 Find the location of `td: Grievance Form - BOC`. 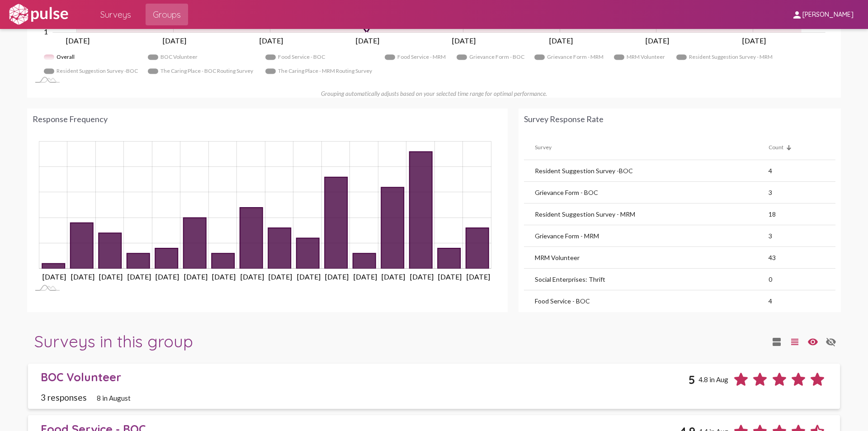

td: Grievance Form - BOC is located at coordinates (646, 192).